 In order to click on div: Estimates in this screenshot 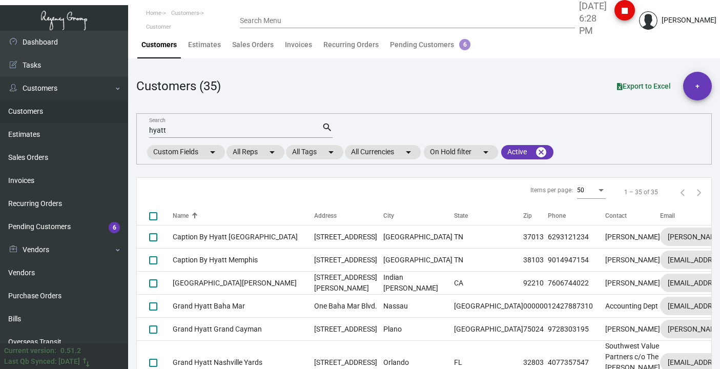, I will do `click(204, 45)`.